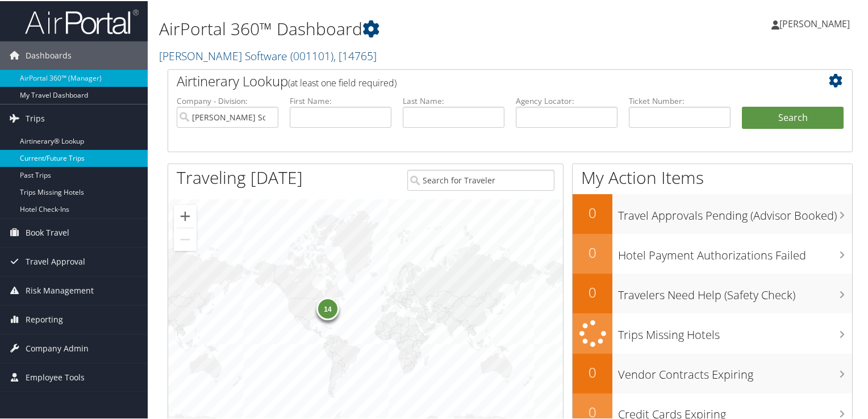 The height and width of the screenshot is (419, 868). What do you see at coordinates (793, 117) in the screenshot?
I see `button: Search` at bounding box center [793, 117].